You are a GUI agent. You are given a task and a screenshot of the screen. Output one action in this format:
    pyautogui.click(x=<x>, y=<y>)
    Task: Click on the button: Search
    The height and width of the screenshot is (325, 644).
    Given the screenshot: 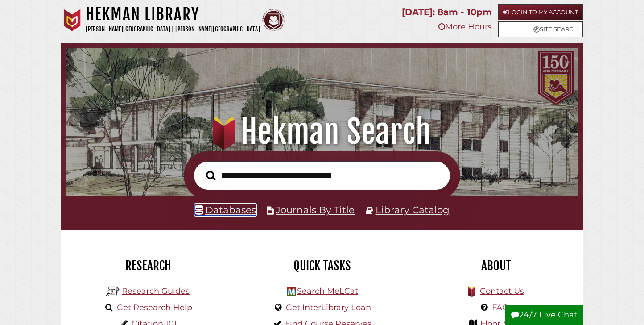 What is the action you would take?
    pyautogui.click(x=211, y=175)
    